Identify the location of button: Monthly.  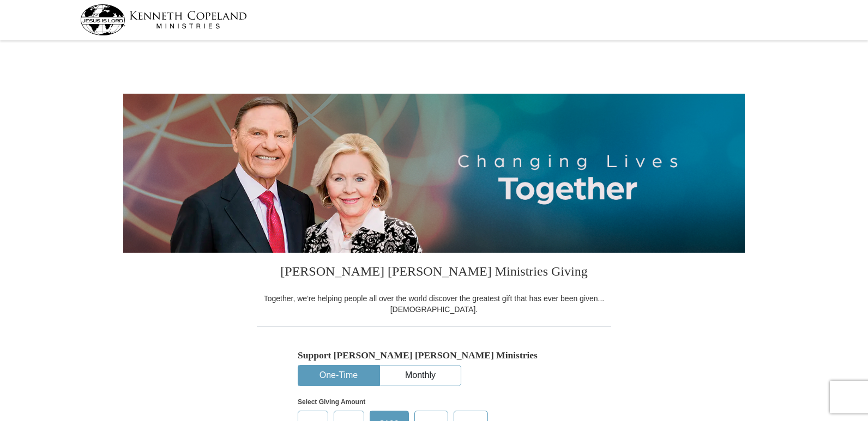
(420, 375).